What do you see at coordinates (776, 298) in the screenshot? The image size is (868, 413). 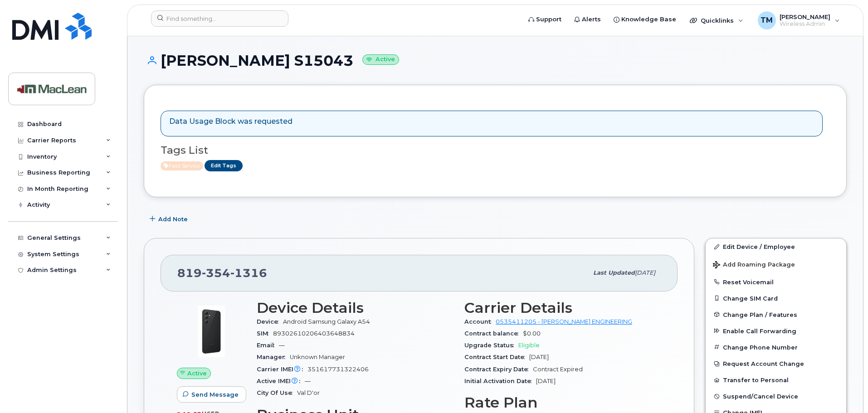 I see `button: Change SIM Card` at bounding box center [776, 298].